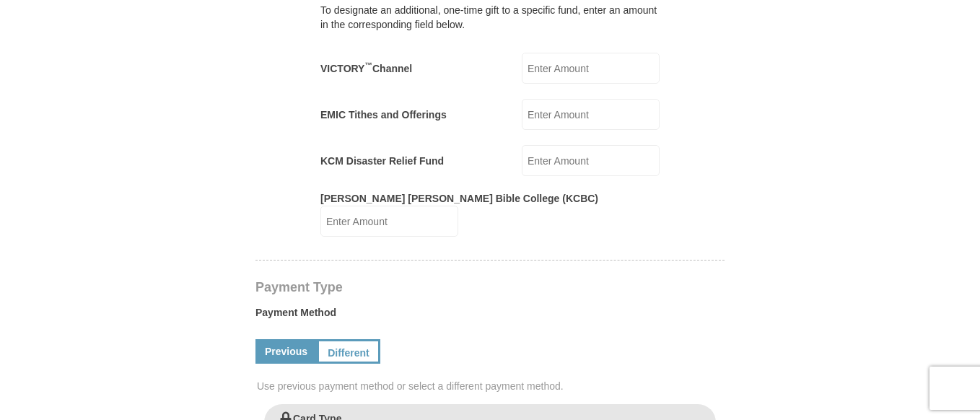 The height and width of the screenshot is (420, 980). Describe the element at coordinates (369, 65) in the screenshot. I see `sup: ™` at that location.